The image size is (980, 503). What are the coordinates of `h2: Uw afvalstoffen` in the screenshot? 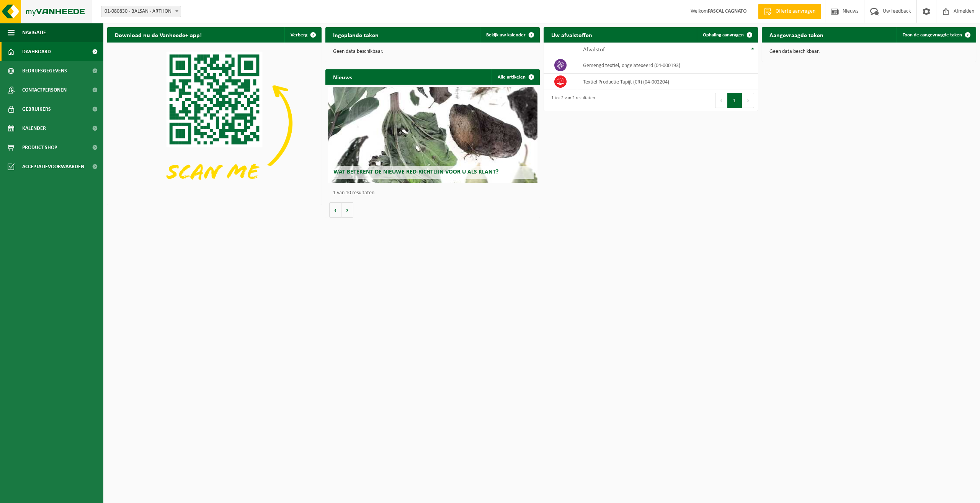 It's located at (572, 35).